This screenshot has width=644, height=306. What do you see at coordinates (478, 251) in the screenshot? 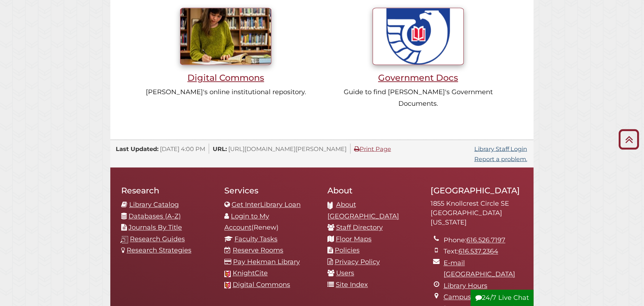
I see `a: 616.537.2364` at bounding box center [478, 251].